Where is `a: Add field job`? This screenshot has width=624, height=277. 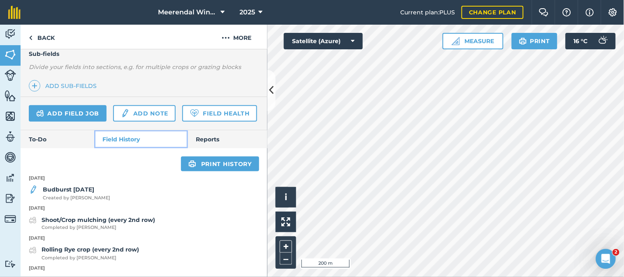 a: Add field job is located at coordinates (67, 114).